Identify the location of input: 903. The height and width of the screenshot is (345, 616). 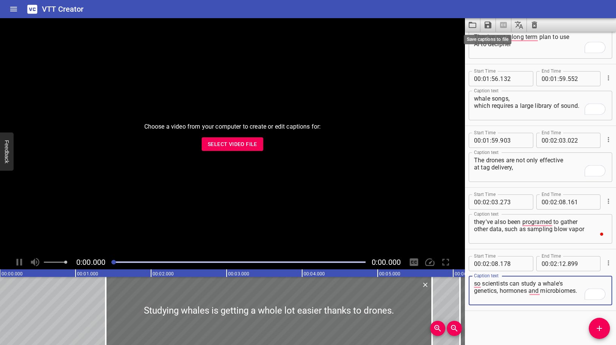
(514, 140).